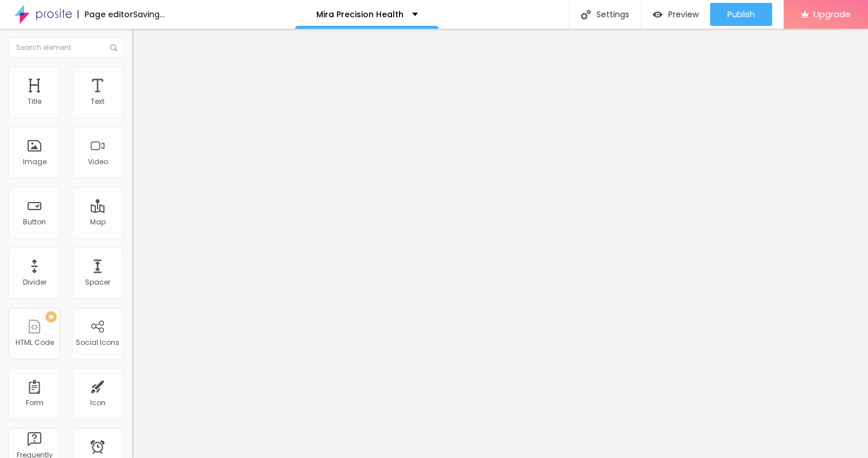 The height and width of the screenshot is (458, 868). Describe the element at coordinates (34, 222) in the screenshot. I see `div: Button` at that location.